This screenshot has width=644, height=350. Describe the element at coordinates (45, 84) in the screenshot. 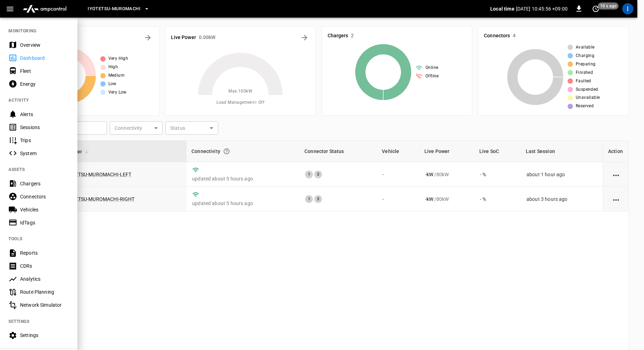

I see `div: Energy` at that location.